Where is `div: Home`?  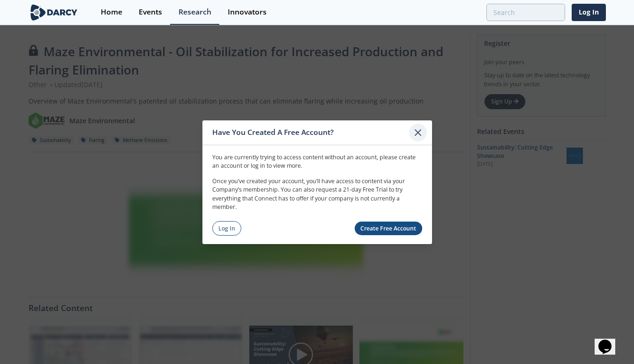
div: Home is located at coordinates (112, 12).